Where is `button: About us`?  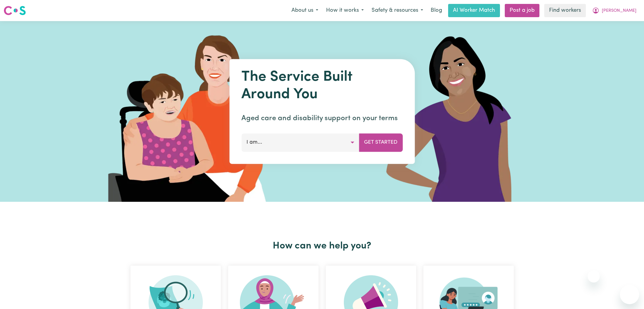
button: About us is located at coordinates (305, 11).